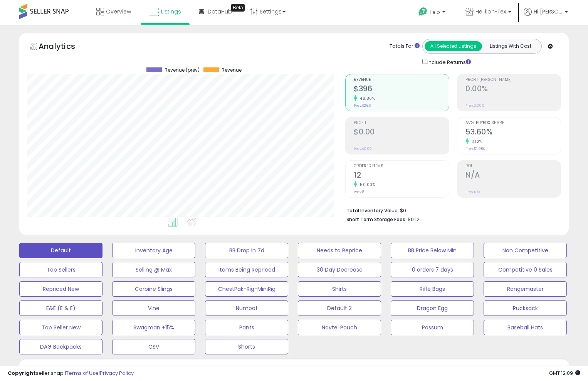 Image resolution: width=588 pixels, height=381 pixels. What do you see at coordinates (432, 270) in the screenshot?
I see `button: 0 orders 7 days` at bounding box center [432, 270].